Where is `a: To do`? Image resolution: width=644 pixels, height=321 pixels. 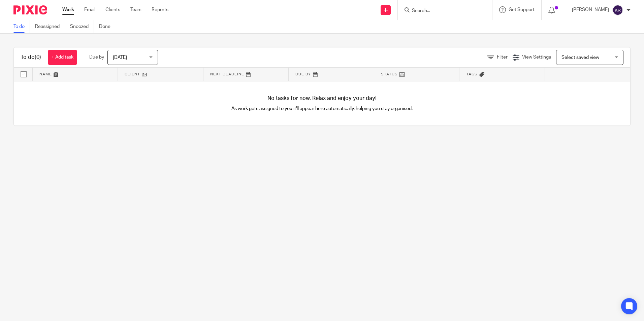 a: To do is located at coordinates (22, 27).